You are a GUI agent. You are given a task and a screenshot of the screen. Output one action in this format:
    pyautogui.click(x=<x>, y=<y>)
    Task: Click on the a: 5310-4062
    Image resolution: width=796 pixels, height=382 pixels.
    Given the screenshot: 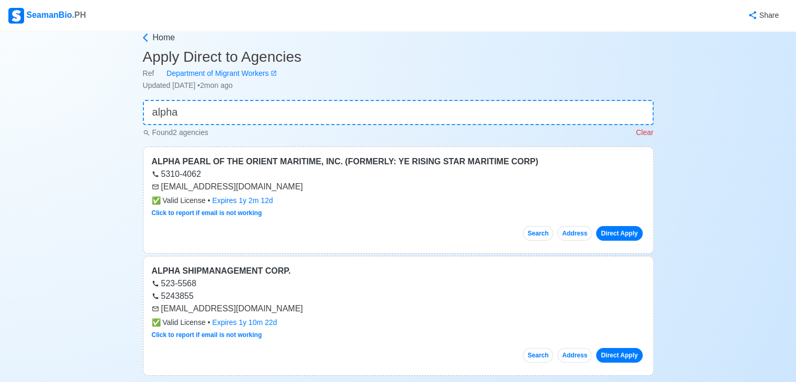 What is the action you would take?
    pyautogui.click(x=176, y=174)
    